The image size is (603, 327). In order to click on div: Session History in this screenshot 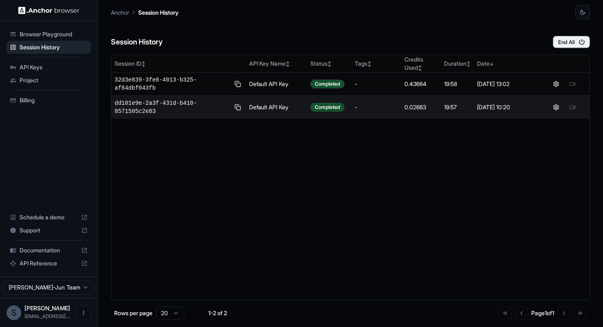, I will do `click(49, 47)`.